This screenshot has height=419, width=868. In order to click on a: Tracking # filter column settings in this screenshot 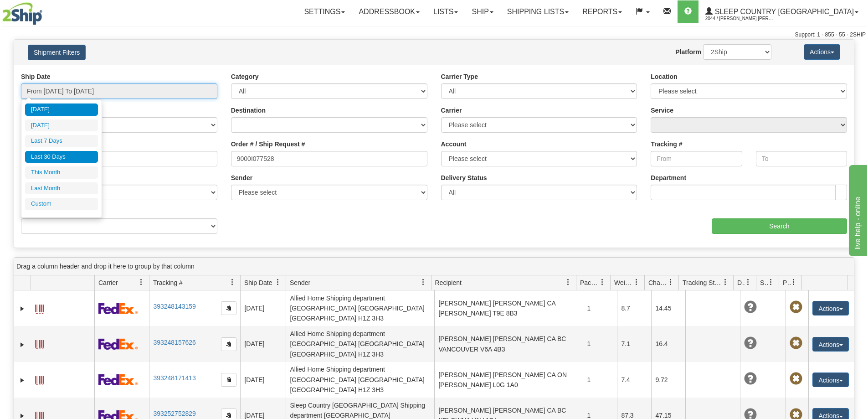, I will do `click(232, 282)`.